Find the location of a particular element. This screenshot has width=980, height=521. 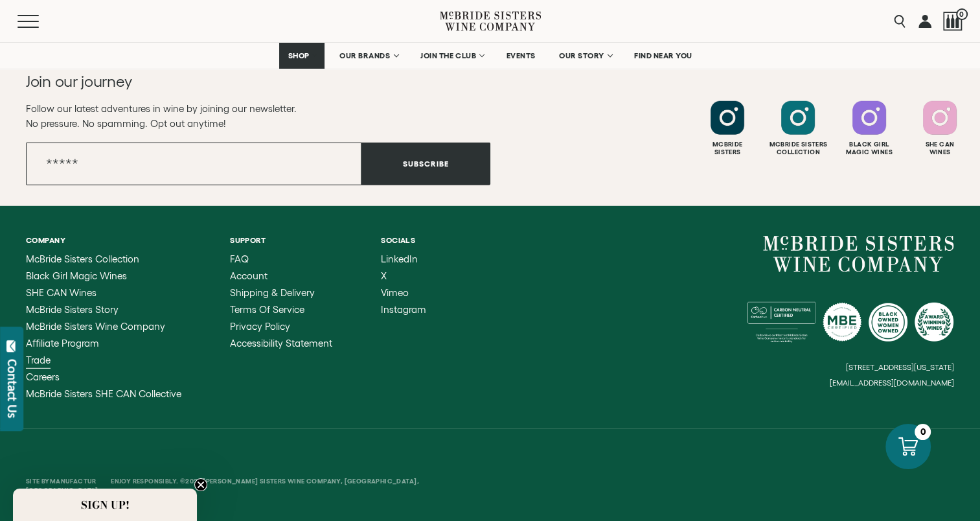

span: JOIN THE CLUB is located at coordinates (448, 56).